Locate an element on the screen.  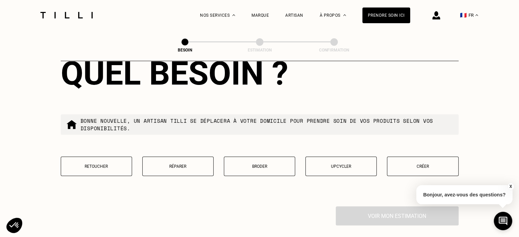
button: Retoucher is located at coordinates (96, 166).